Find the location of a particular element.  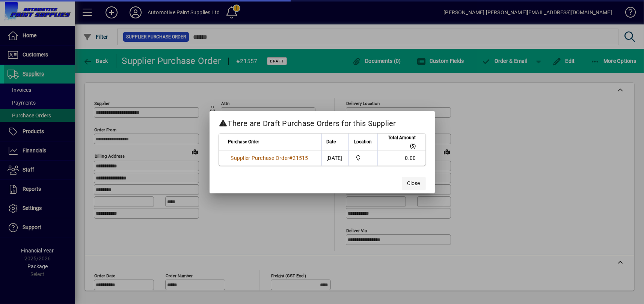

span: Purchase Order is located at coordinates (244, 142).